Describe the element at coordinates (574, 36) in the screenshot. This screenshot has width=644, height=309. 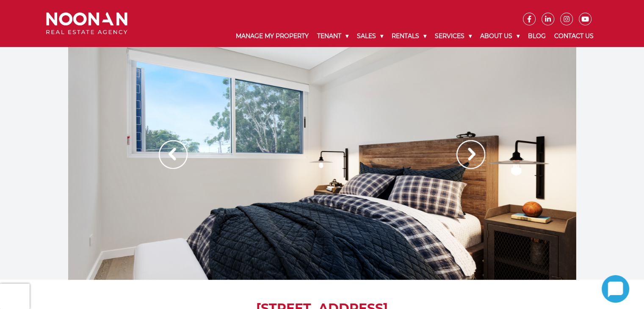
I see `a: Contact Us` at that location.